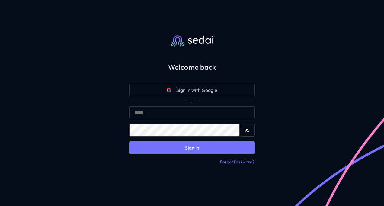 This screenshot has height=206, width=384. Describe the element at coordinates (169, 90) in the screenshot. I see `svg: Google icon` at that location.